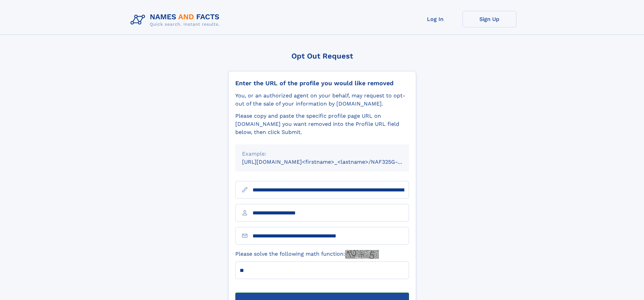 The width and height of the screenshot is (644, 300). What do you see at coordinates (322, 56) in the screenshot?
I see `div: Opt Out Request` at bounding box center [322, 56].